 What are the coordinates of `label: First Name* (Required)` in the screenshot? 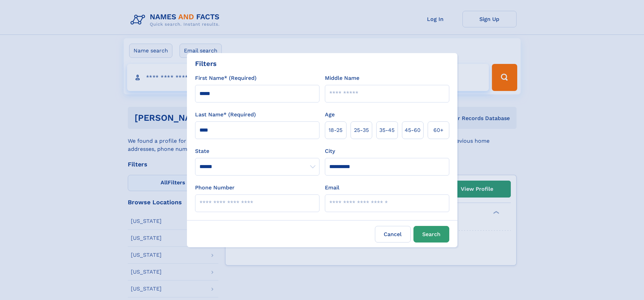 It's located at (226, 78).